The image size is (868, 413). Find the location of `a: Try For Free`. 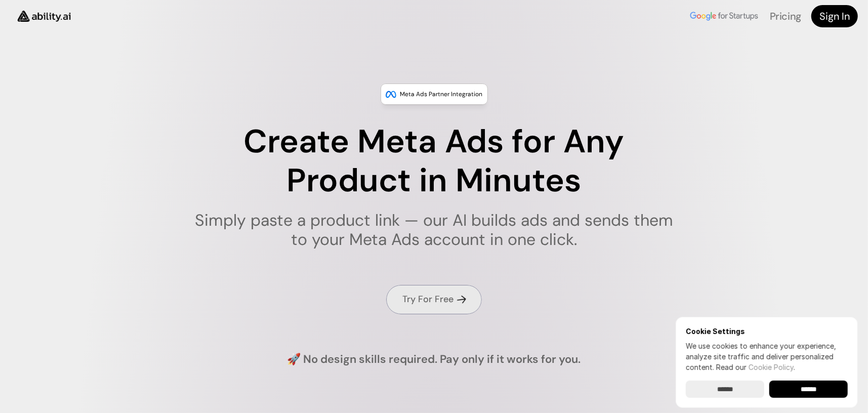

a: Try For Free is located at coordinates (434, 299).